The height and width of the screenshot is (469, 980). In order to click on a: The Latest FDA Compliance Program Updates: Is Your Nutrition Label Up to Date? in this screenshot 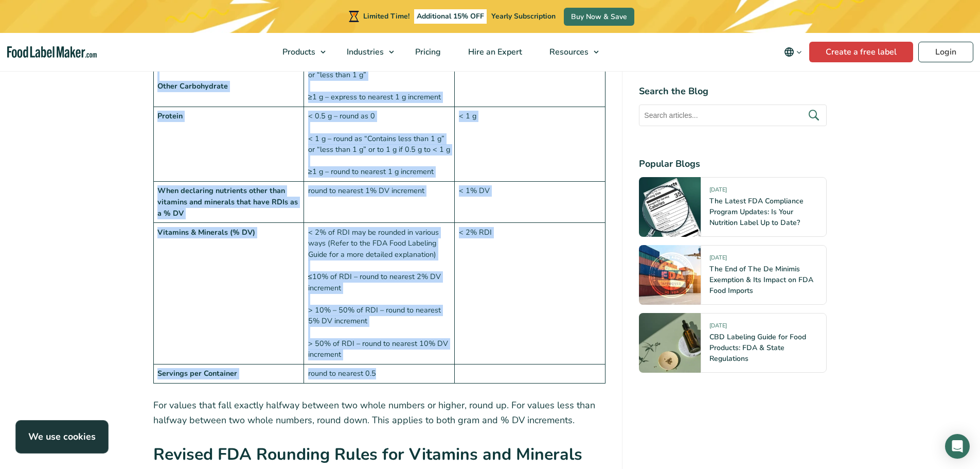, I will do `click(756, 211)`.